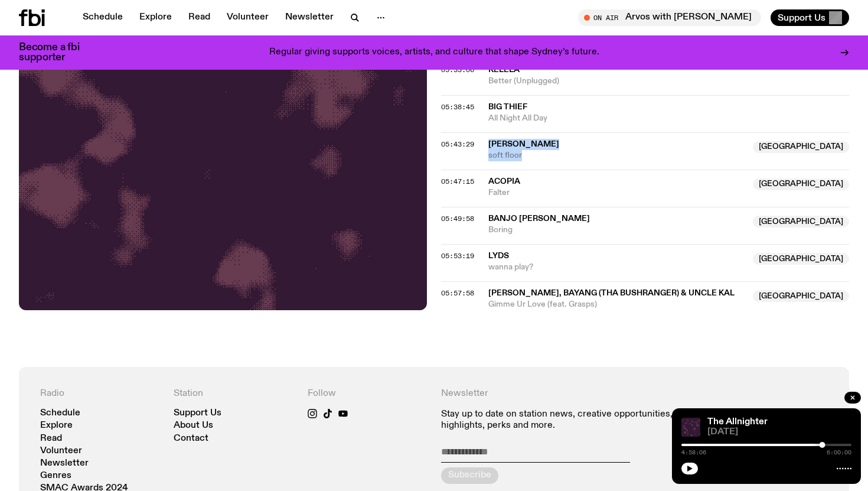  What do you see at coordinates (507, 107) in the screenshot?
I see `span: Big Thief` at bounding box center [507, 107].